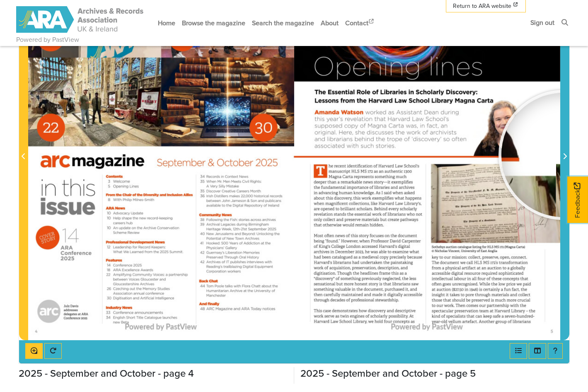 The width and height of the screenshot is (588, 392). Describe the element at coordinates (542, 22) in the screenshot. I see `a: Sign out` at that location.